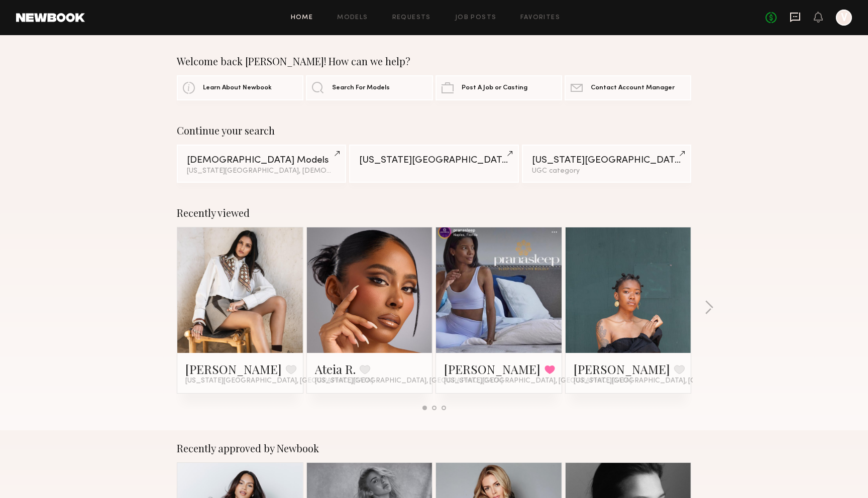  What do you see at coordinates (476, 18) in the screenshot?
I see `a: Job Posts` at bounding box center [476, 18].